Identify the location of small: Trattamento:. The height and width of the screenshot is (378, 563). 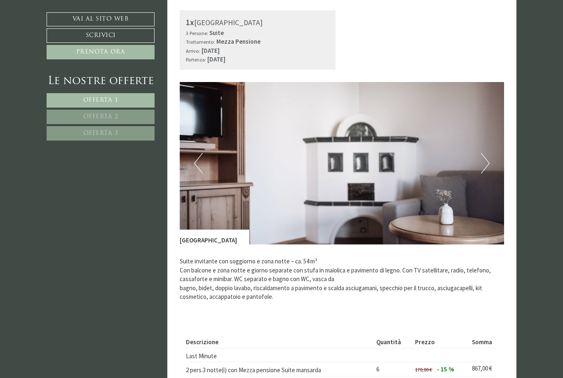
(200, 42).